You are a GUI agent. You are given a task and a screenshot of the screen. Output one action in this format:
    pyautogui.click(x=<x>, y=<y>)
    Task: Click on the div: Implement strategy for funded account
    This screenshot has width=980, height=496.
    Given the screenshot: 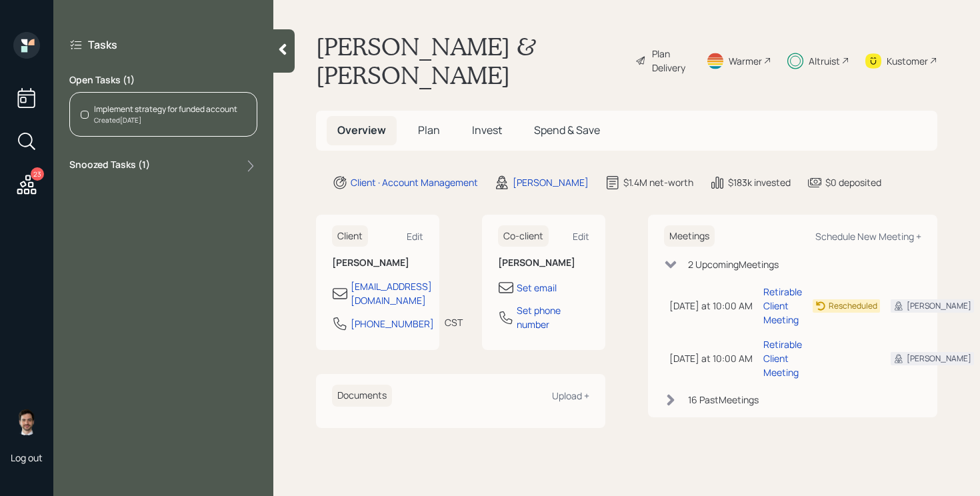 What is the action you would take?
    pyautogui.click(x=165, y=109)
    